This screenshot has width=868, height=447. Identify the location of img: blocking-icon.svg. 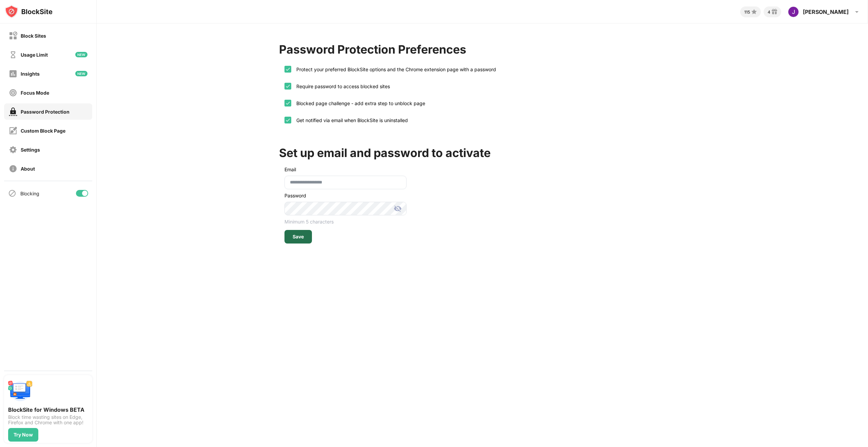
(12, 193).